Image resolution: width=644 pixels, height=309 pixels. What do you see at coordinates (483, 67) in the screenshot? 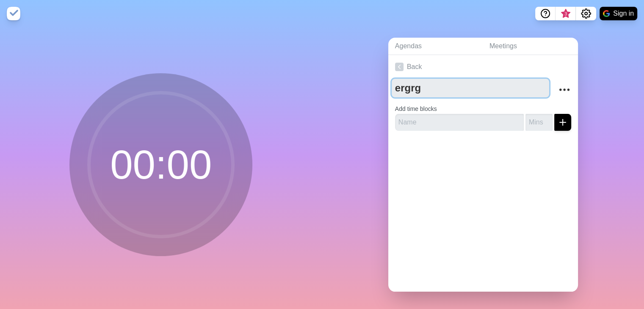
I see `a: Back` at bounding box center [483, 67].